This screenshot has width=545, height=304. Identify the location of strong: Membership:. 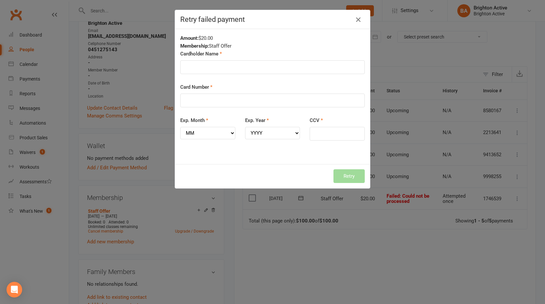
(194, 46).